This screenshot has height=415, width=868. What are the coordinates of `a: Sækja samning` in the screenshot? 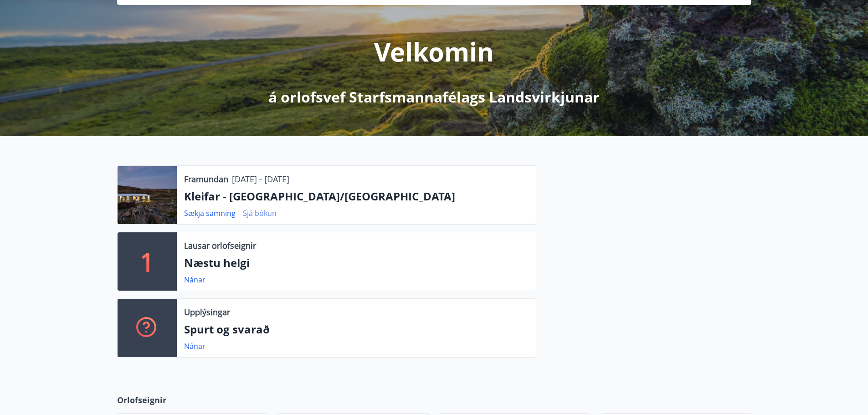 It's located at (210, 213).